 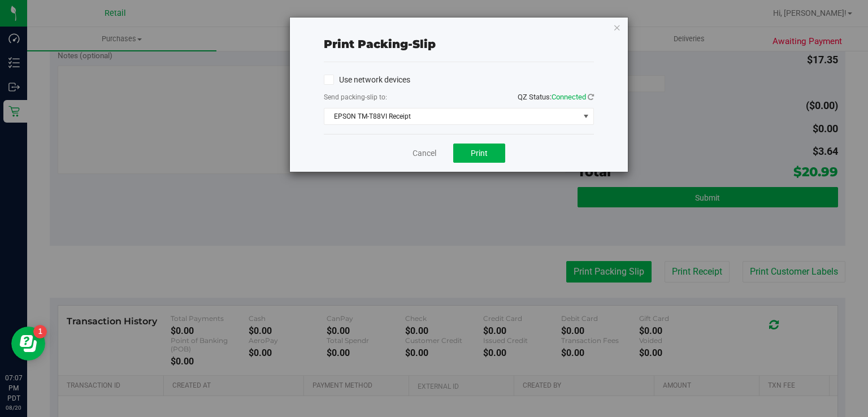 What do you see at coordinates (367, 80) in the screenshot?
I see `label: Use network devices` at bounding box center [367, 80].